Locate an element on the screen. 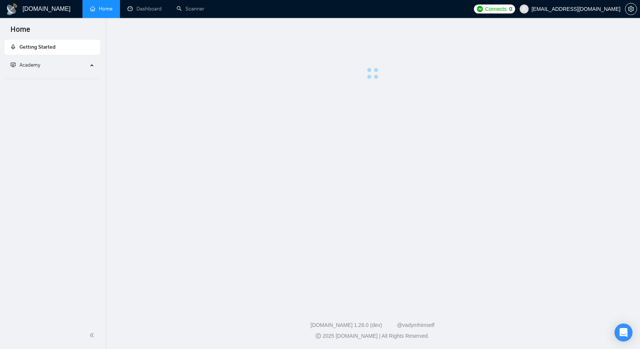  span: copyright is located at coordinates (318, 336).